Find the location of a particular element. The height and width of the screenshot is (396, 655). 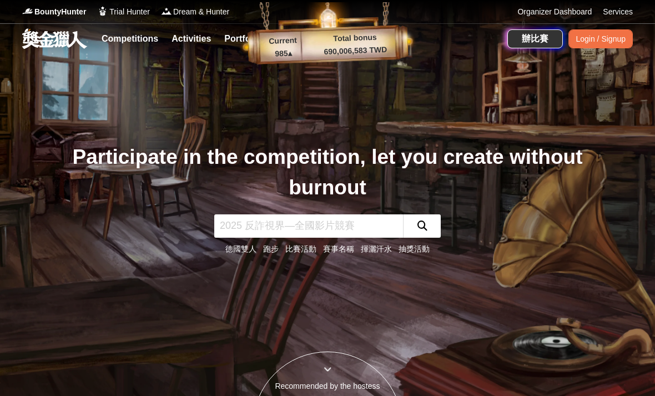

a: LogoTrial Hunter is located at coordinates (123, 12).